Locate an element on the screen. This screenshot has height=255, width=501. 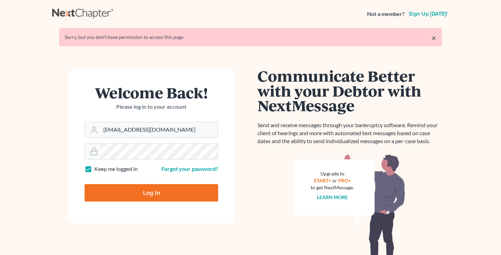
a: Learn more is located at coordinates (332, 197).